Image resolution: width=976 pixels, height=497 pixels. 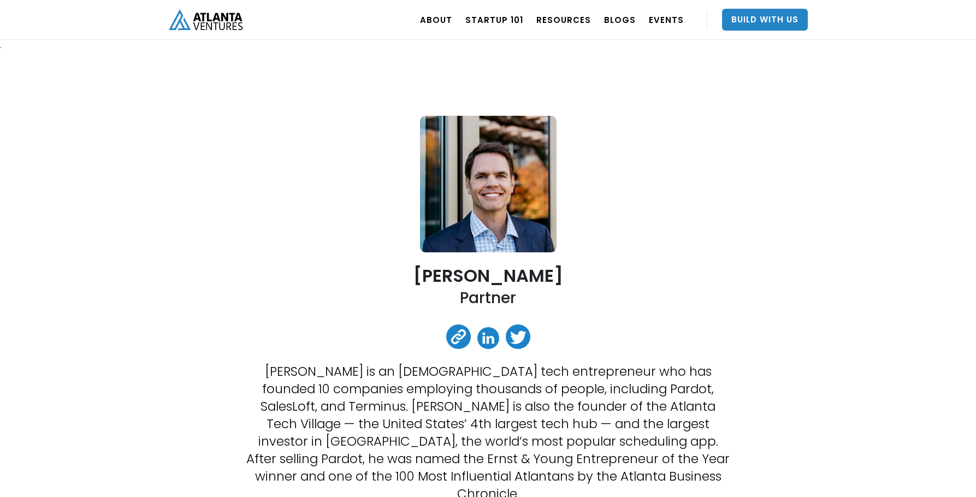 I want to click on a: Build With Us, so click(x=765, y=20).